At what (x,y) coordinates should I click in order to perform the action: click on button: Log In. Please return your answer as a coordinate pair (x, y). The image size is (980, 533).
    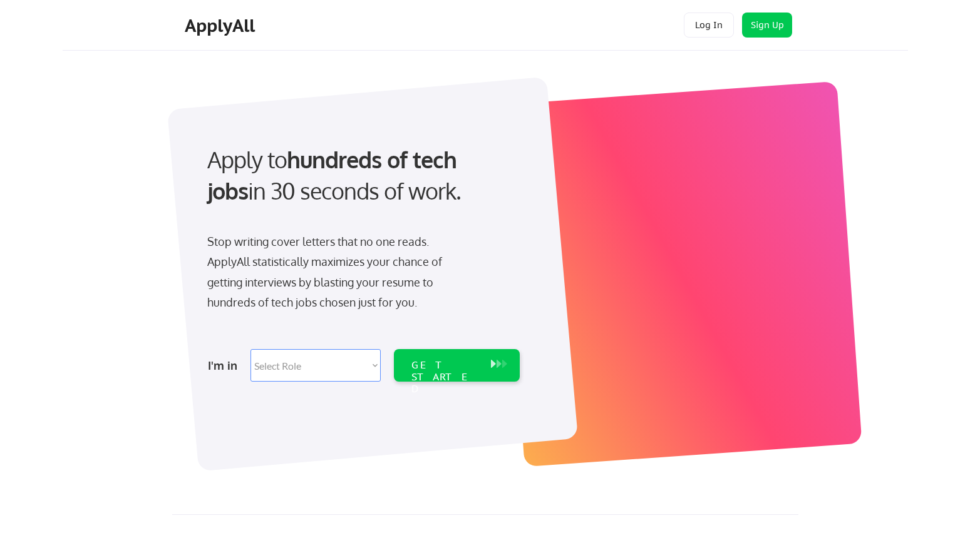
    Looking at the image, I should click on (709, 25).